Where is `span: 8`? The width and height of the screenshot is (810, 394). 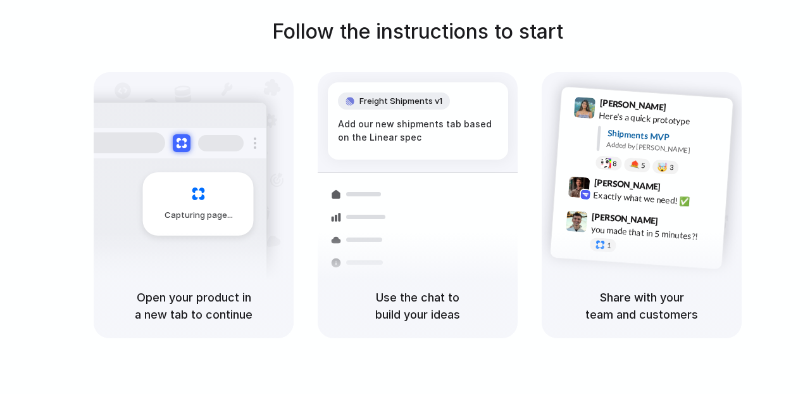
span: 8 is located at coordinates (615, 163).